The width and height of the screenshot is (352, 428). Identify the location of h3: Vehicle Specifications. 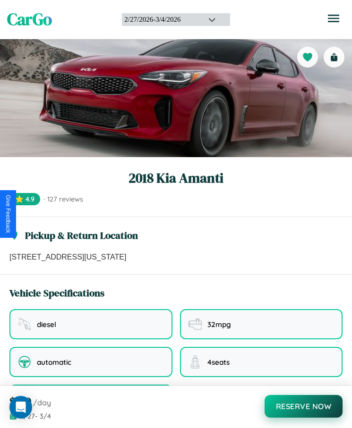
(57, 293).